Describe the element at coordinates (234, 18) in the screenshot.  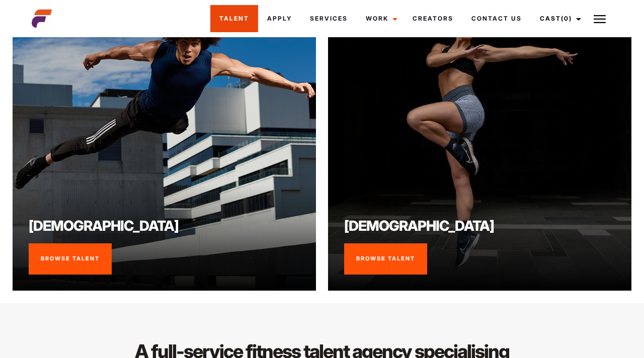
I see `a: Talent` at that location.